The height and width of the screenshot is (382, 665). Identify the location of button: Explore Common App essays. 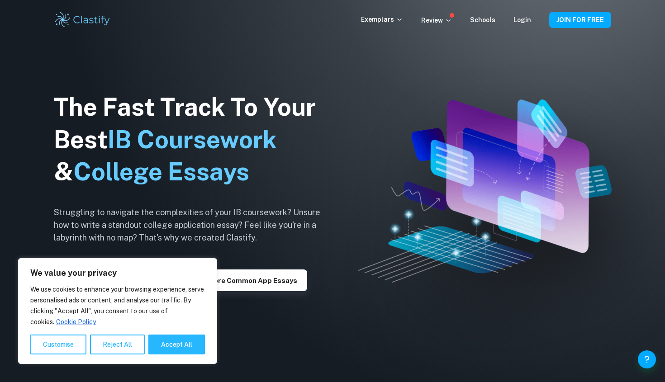
(248, 280).